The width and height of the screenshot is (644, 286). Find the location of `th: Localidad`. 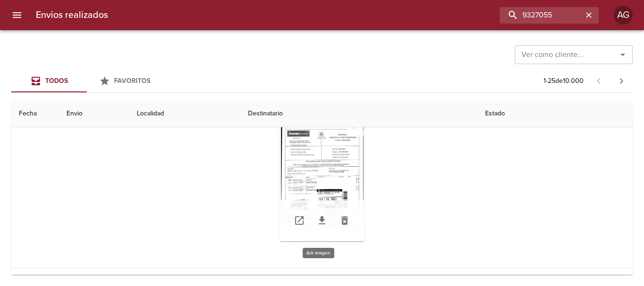

th: Localidad is located at coordinates (185, 114).